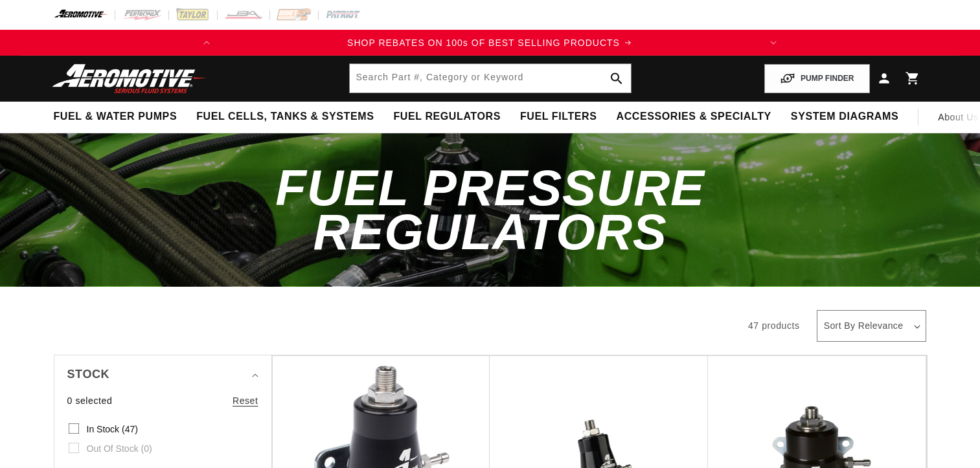 This screenshot has height=468, width=980. What do you see at coordinates (774, 326) in the screenshot?
I see `span: 47 products` at bounding box center [774, 326].